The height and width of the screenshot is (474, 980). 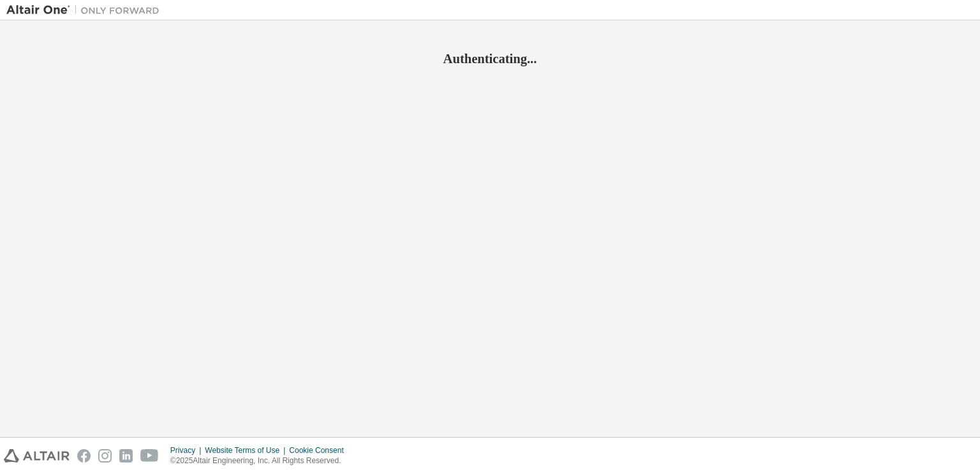 I want to click on div: Website Terms of Use, so click(x=247, y=451).